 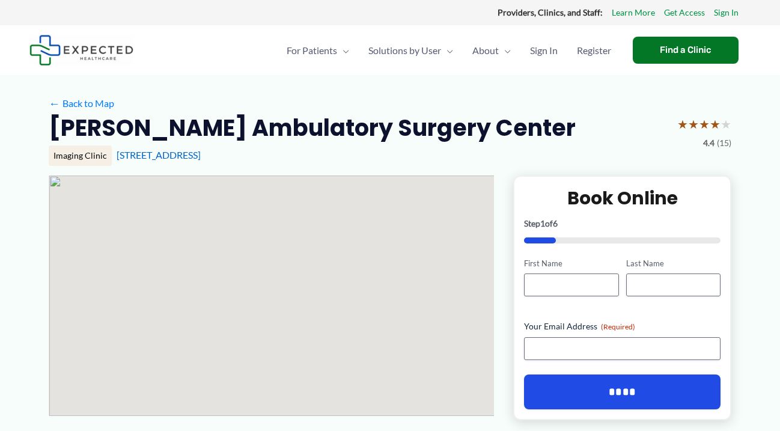 What do you see at coordinates (622, 198) in the screenshot?
I see `h2: Book Online` at bounding box center [622, 198].